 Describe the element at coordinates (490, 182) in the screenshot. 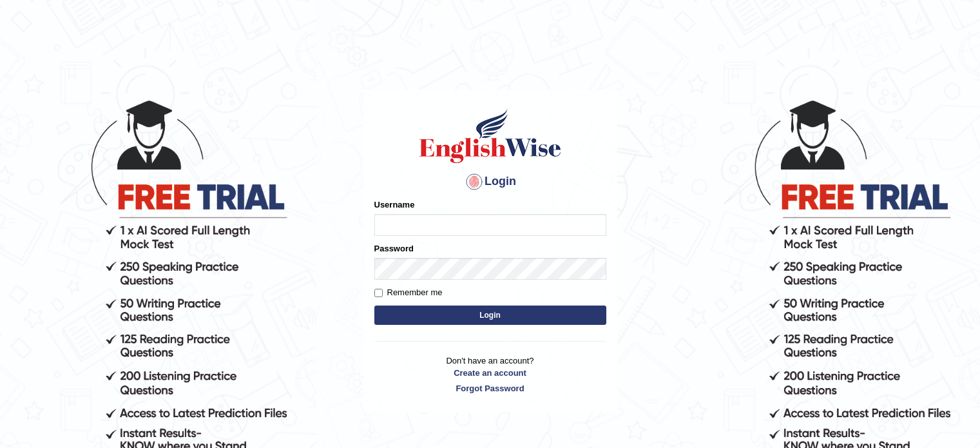

I see `h4: Login` at that location.